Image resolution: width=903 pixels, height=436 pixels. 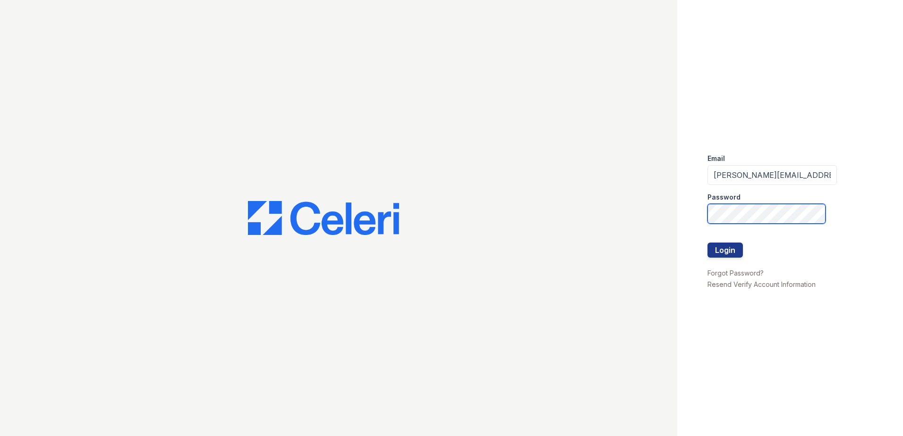 What do you see at coordinates (716, 159) in the screenshot?
I see `label: Email` at bounding box center [716, 159].